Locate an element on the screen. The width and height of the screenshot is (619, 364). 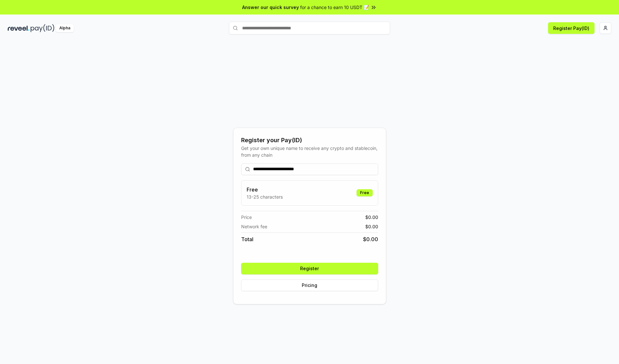
button: Register is located at coordinates (310, 269).